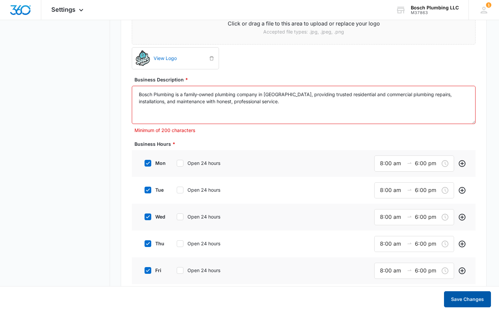 Image resolution: width=499 pixels, height=312 pixels. Describe the element at coordinates (153, 244) in the screenshot. I see `label: thu` at that location.